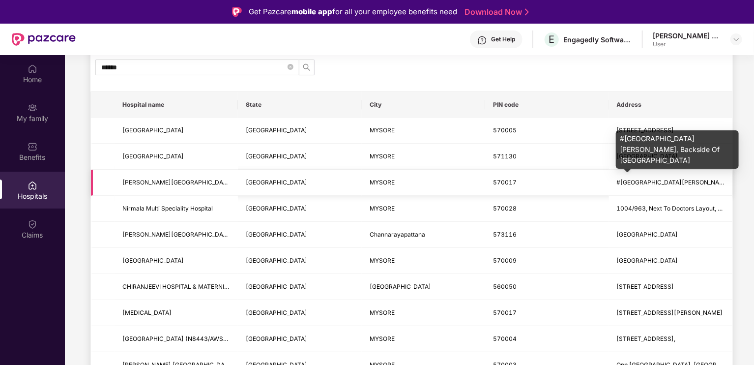 This screenshot has width=754, height=365. I want to click on td: Yelawala Bypass Road, Yelawala, so click(670, 156).